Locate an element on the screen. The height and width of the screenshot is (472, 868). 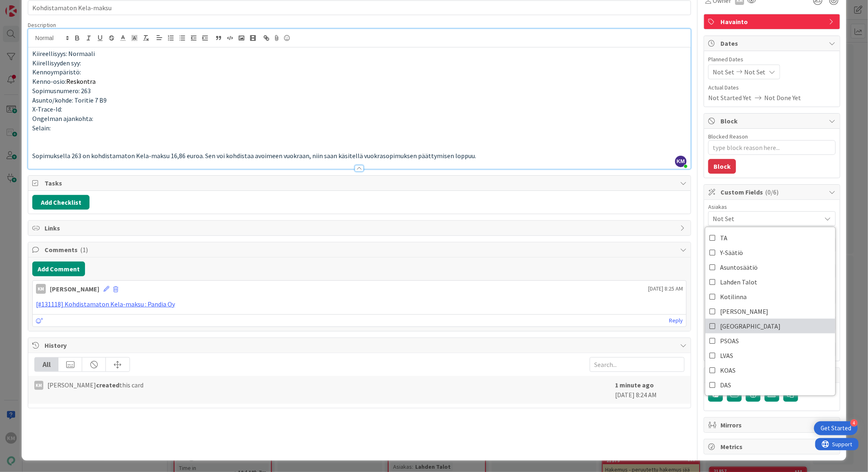
span: Y-Säätiö is located at coordinates (731, 252).